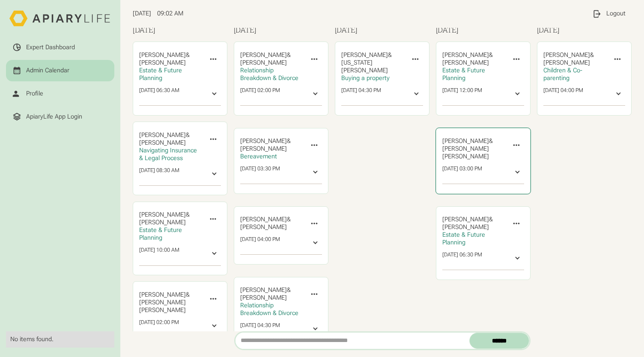 The width and height of the screenshot is (644, 357). What do you see at coordinates (563, 74) in the screenshot?
I see `span: Children & Co-parenting` at bounding box center [563, 74].